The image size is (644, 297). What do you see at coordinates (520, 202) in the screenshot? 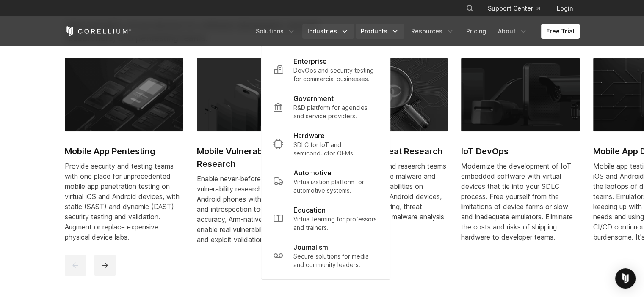
I see `div: Modernize the development of IoT embedded software with virtual devices that tie into your SDLC p...` at bounding box center [520, 202].